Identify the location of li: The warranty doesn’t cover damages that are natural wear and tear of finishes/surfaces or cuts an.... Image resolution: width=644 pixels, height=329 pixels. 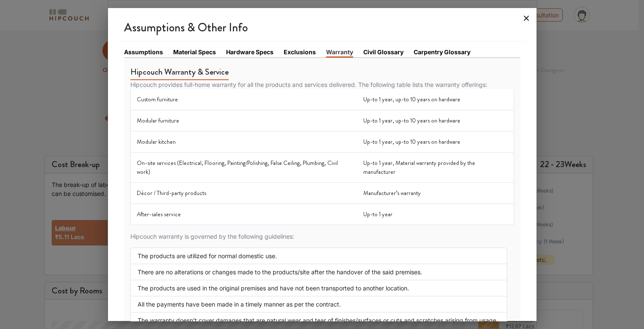
(319, 320).